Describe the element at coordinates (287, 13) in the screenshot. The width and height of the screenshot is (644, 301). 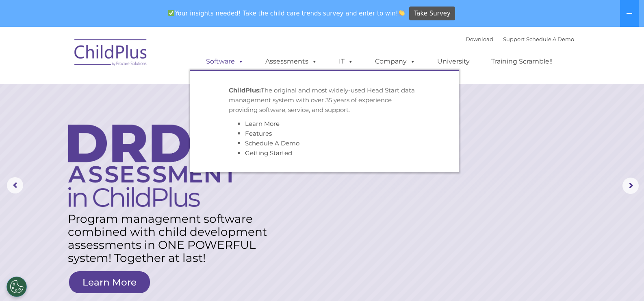
I see `span: Your insights needed! Take the child care trends survey and enter to win!` at that location.